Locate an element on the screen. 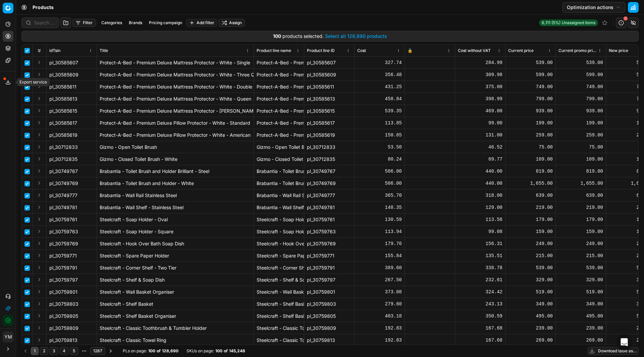  div: Protect-A-Bed - Premium Deluxe Mattress Protector - White - Double is located at coordinates (175, 87).